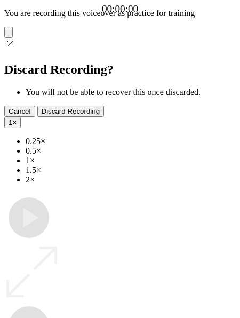 This screenshot has width=240, height=318. I want to click on li: 1×, so click(131, 161).